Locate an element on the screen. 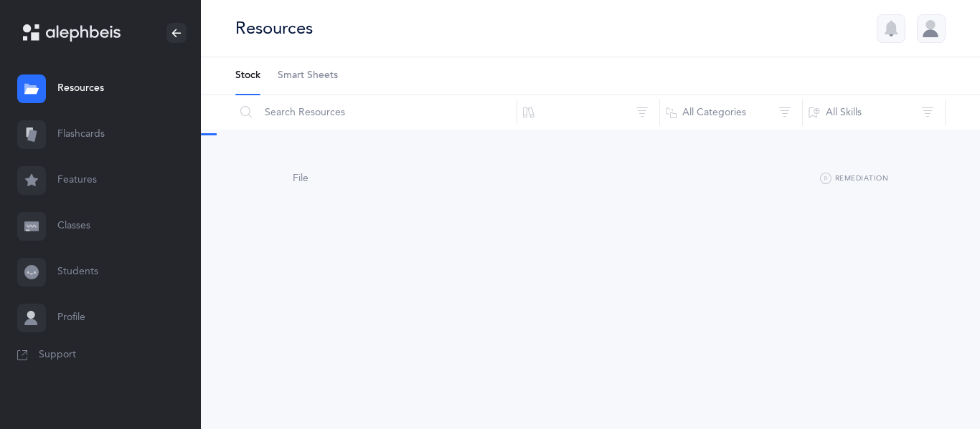 This screenshot has width=980, height=429. button: Remediation is located at coordinates (854, 179).